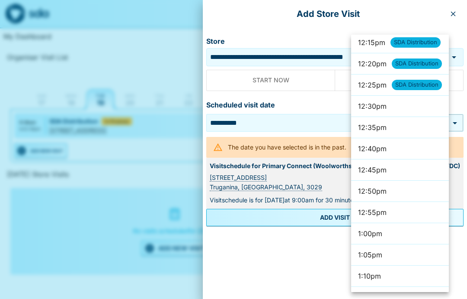 The image size is (467, 299). What do you see at coordinates (400, 255) in the screenshot?
I see `li: 1:05pm` at bounding box center [400, 255].